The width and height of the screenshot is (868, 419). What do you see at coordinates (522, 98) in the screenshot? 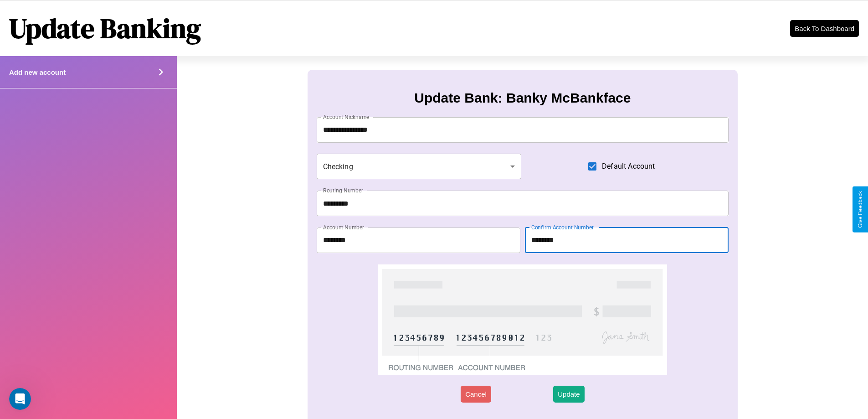
I see `h3: Update Bank: Banky McBankface` at bounding box center [522, 98].